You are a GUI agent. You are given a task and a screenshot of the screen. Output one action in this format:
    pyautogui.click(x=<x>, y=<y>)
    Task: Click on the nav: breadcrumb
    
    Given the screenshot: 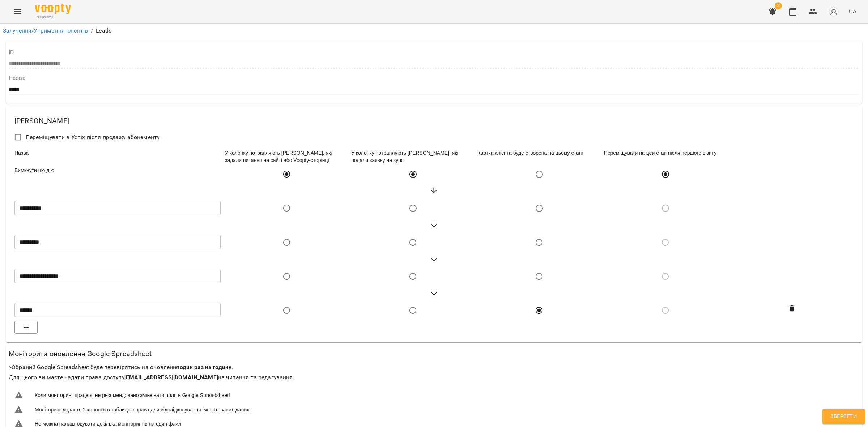 What is the action you would take?
    pyautogui.click(x=434, y=31)
    